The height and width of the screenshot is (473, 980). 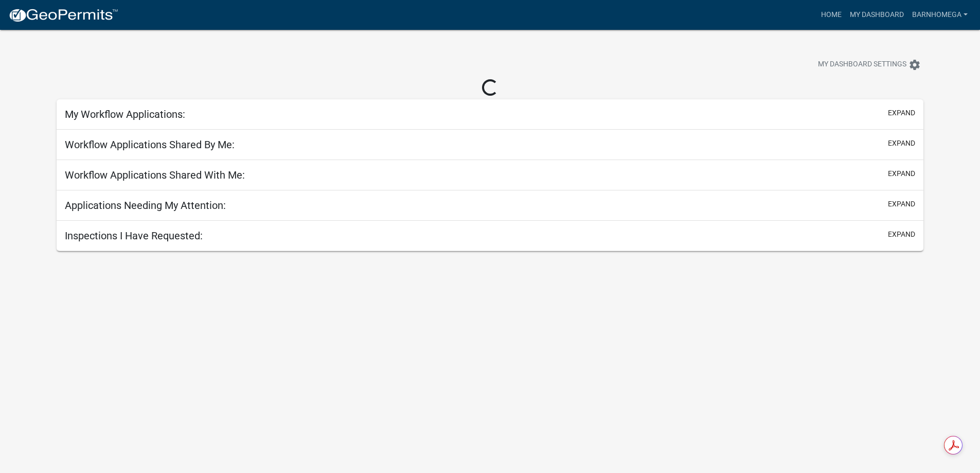 I want to click on i: settings, so click(x=915, y=65).